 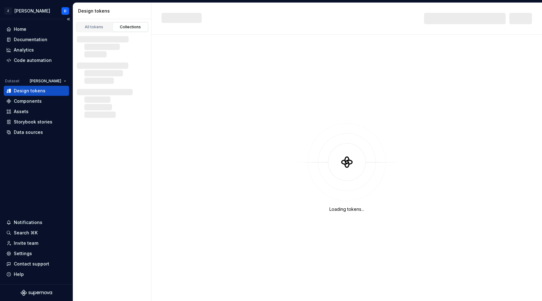 I want to click on a: Assets, so click(x=36, y=111).